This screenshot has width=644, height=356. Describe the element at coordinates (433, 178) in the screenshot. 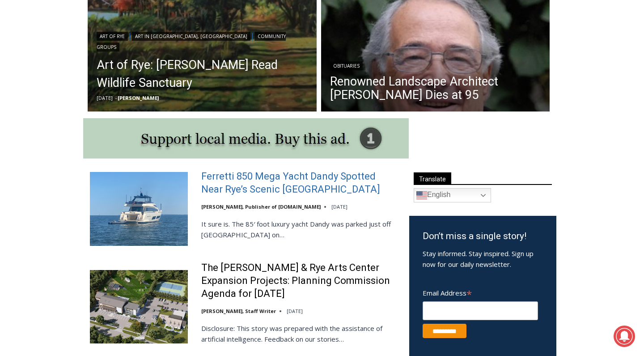

I see `span: Translate` at that location.